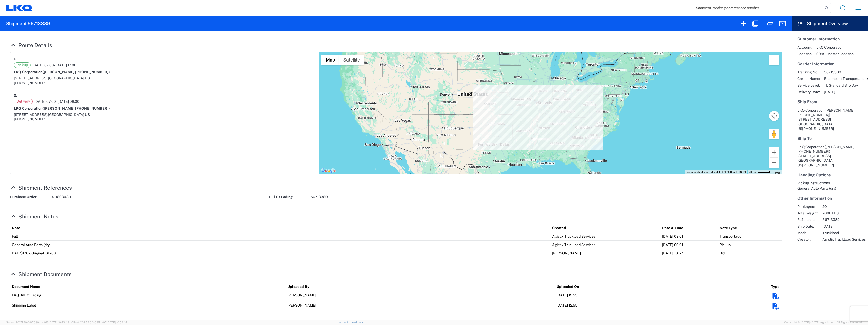  Describe the element at coordinates (99, 322) in the screenshot. I see `span: Client: 2025.20.0-035ba07` at that location.